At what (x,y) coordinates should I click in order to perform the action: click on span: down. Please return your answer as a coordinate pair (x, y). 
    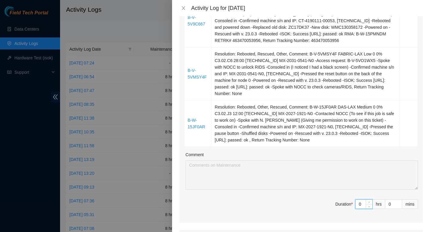
    Looking at the image, I should click on (369, 207).